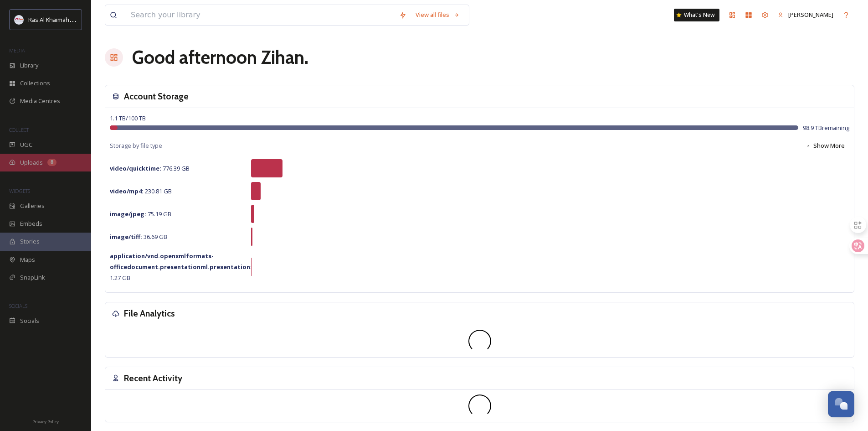  I want to click on strong: video/quicktime :, so click(135, 168).